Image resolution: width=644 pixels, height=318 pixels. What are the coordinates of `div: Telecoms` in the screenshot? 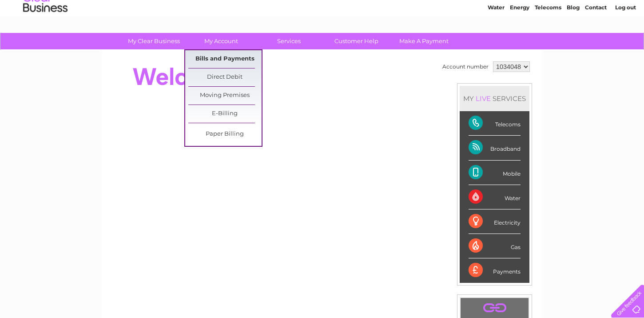 It's located at (494, 123).